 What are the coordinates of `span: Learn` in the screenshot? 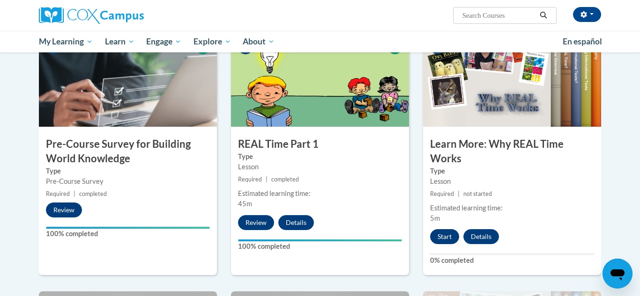 It's located at (119, 42).